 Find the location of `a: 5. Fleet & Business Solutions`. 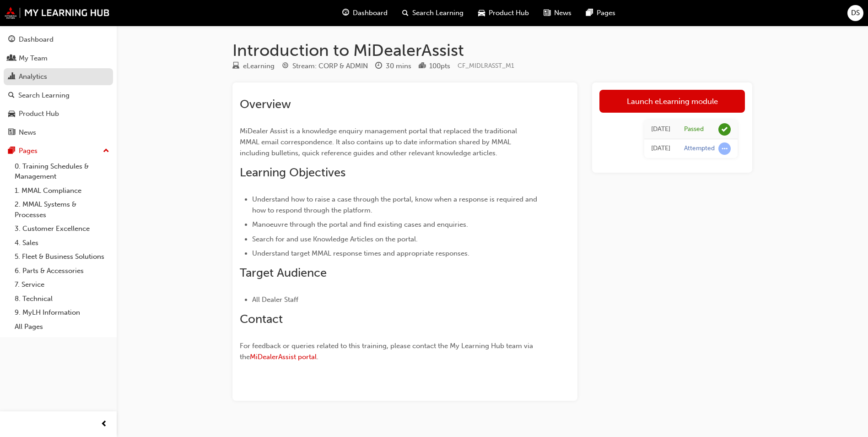

a: 5. Fleet & Business Solutions is located at coordinates (62, 256).